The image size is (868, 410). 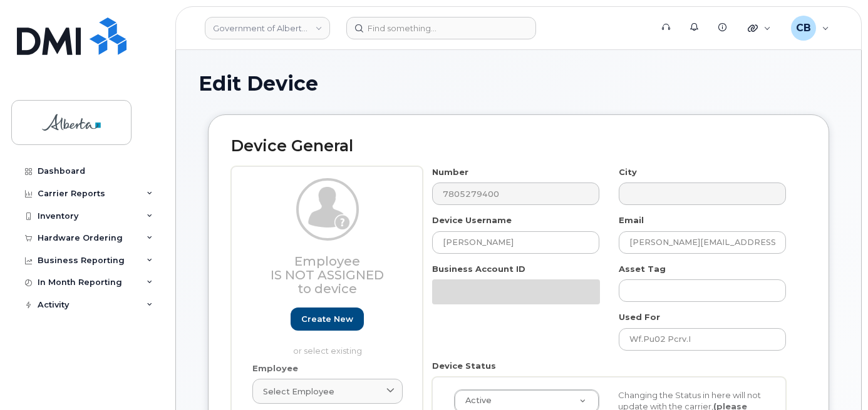 I want to click on label: City, so click(x=627, y=172).